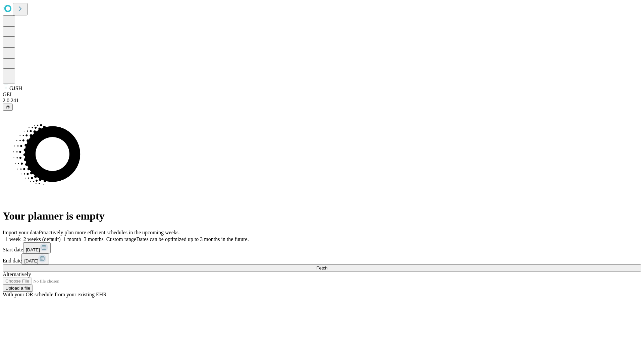 The image size is (644, 362). Describe the element at coordinates (322, 215) in the screenshot. I see `h1: Your planner is empty` at that location.